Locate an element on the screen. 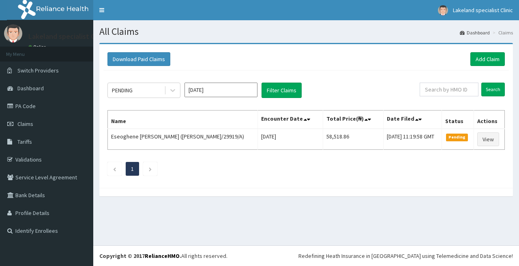 This screenshot has width=519, height=266. th: Encounter Date is located at coordinates (290, 120).